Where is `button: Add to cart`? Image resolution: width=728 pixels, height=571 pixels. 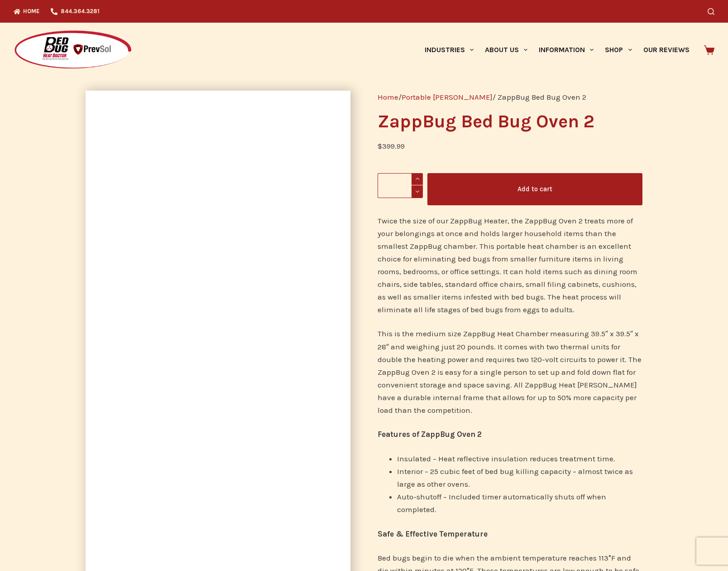 button: Add to cart is located at coordinates (535, 189).